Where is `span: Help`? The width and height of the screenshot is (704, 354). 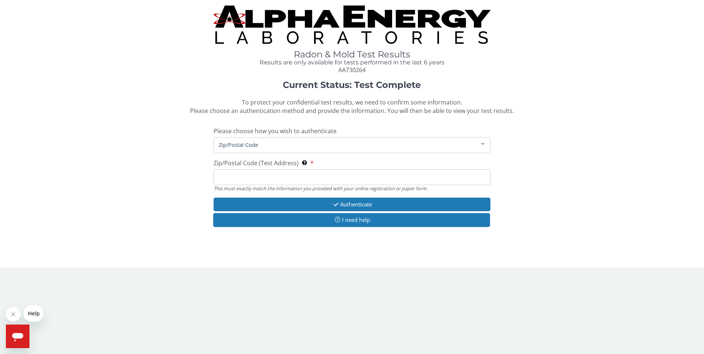 span: Help is located at coordinates (10, 8).